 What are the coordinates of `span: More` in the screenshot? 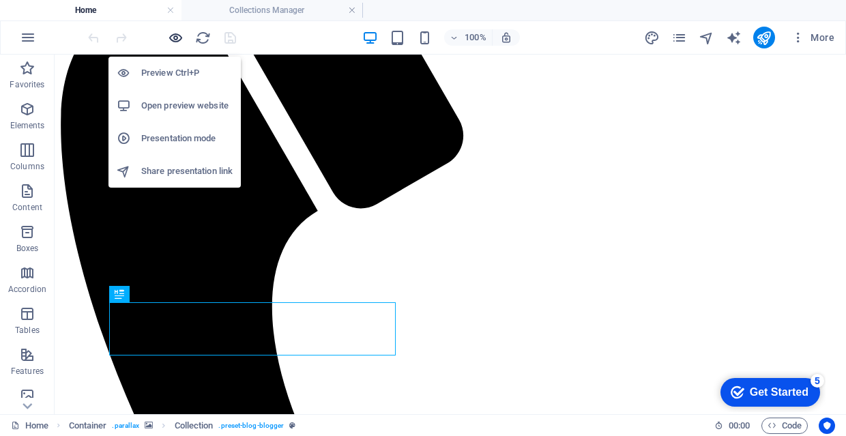 It's located at (813, 38).